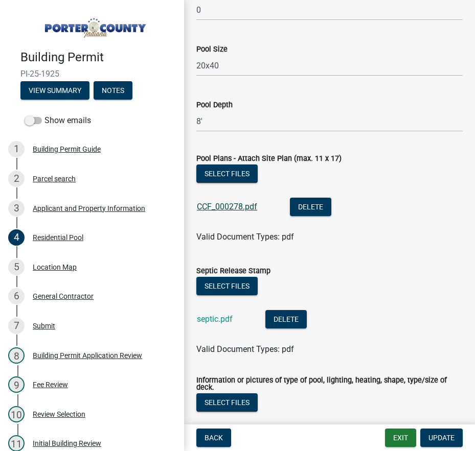  I want to click on div: Location Map, so click(55, 267).